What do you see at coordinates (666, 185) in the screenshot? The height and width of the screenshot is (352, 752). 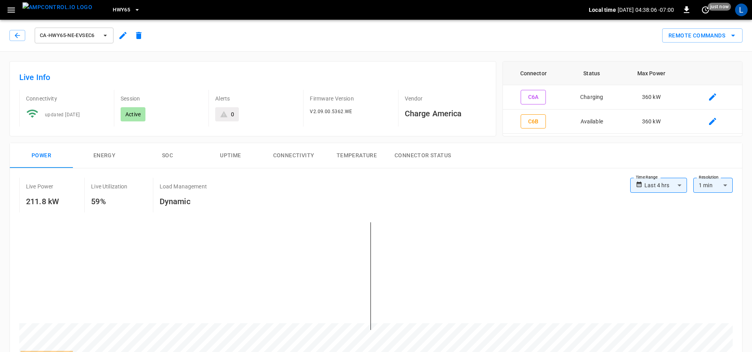 I see `div: Last 4 hrs` at bounding box center [666, 185].